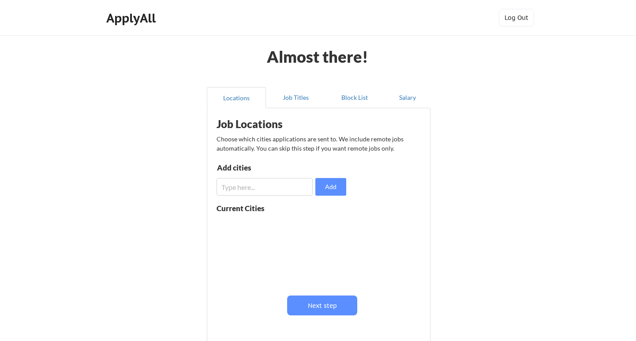 This screenshot has height=341, width=636. I want to click on button: Block List, so click(355, 98).